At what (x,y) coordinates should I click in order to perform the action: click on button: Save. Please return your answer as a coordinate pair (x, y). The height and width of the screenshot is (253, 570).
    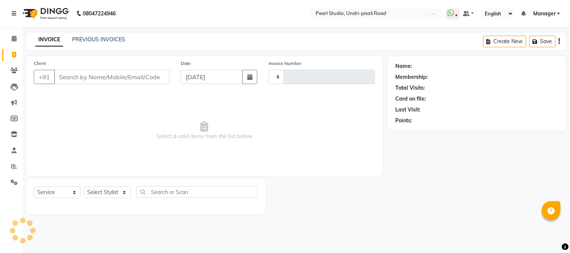
    Looking at the image, I should click on (543, 41).